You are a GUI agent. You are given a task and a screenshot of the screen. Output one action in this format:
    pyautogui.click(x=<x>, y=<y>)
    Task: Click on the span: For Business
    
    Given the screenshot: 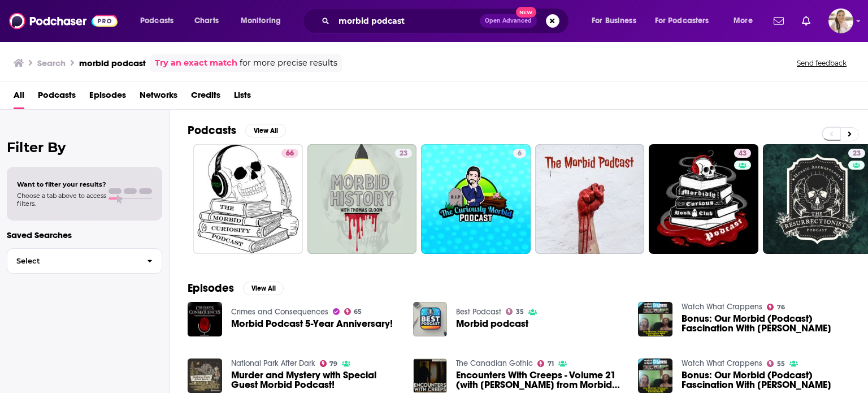 What is the action you would take?
    pyautogui.click(x=614, y=21)
    